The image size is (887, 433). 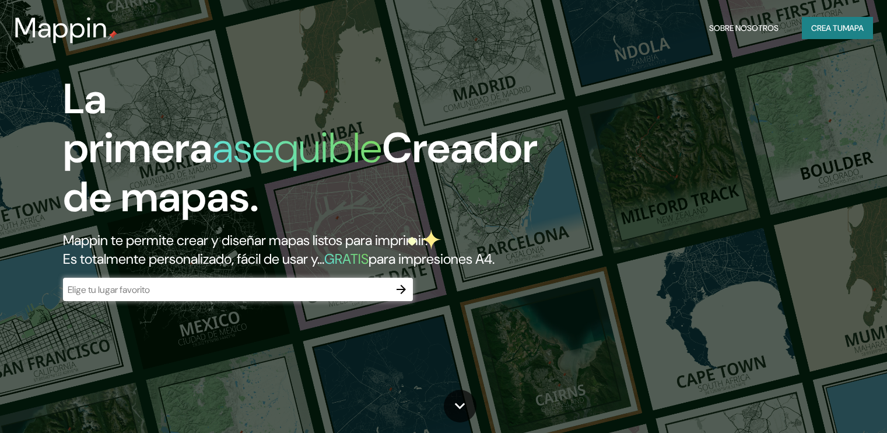 I want to click on font: Crea tu, so click(x=827, y=28).